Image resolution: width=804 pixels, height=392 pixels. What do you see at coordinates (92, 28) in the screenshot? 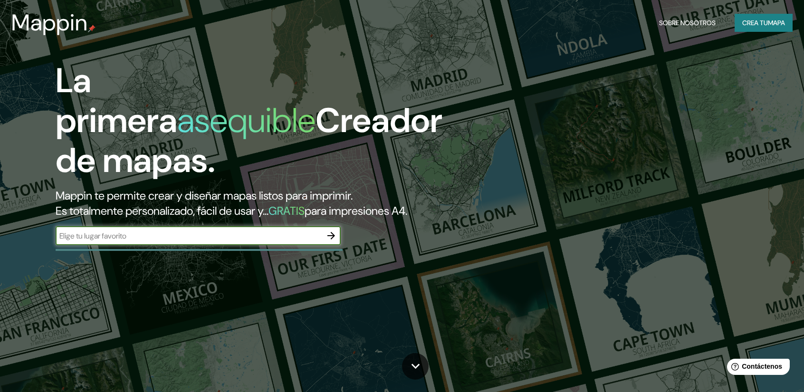
I see `img: pin de mapeo` at bounding box center [92, 28].